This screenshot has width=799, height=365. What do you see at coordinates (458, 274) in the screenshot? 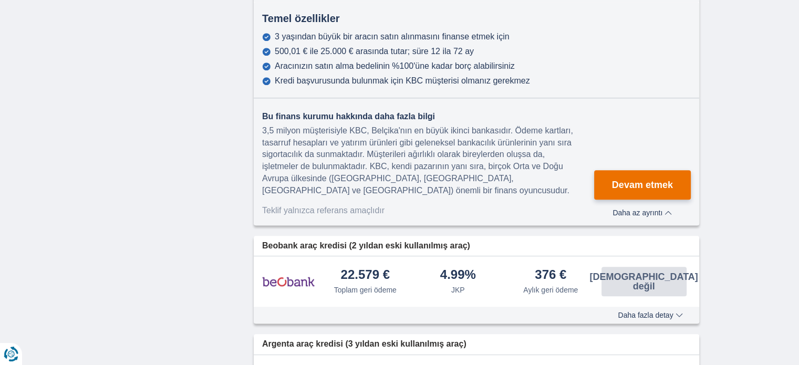
I see `font: 4.99%` at bounding box center [458, 274].